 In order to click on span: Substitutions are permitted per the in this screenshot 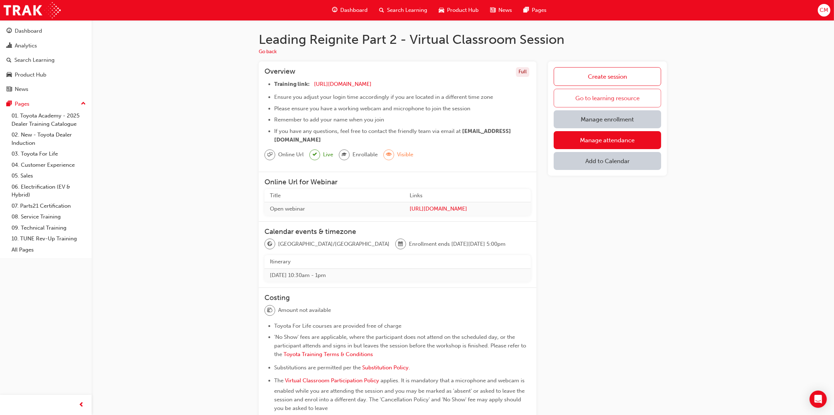, I will do `click(317, 368)`.